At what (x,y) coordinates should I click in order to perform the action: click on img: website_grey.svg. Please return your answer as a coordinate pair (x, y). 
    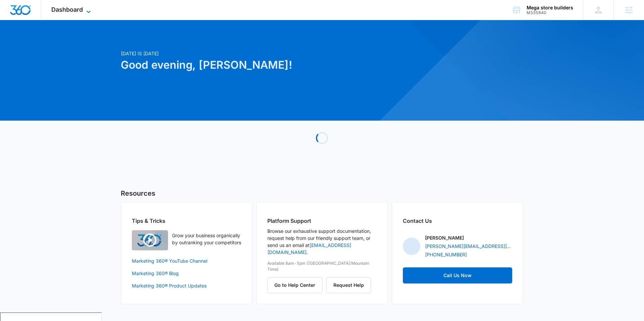
    Looking at the image, I should click on (13, 20).